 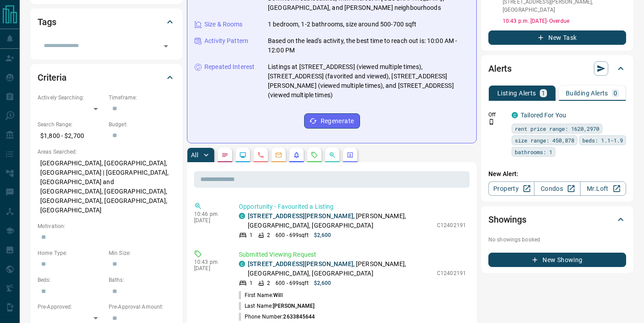 I want to click on span: bathrooms: 1, so click(x=533, y=152).